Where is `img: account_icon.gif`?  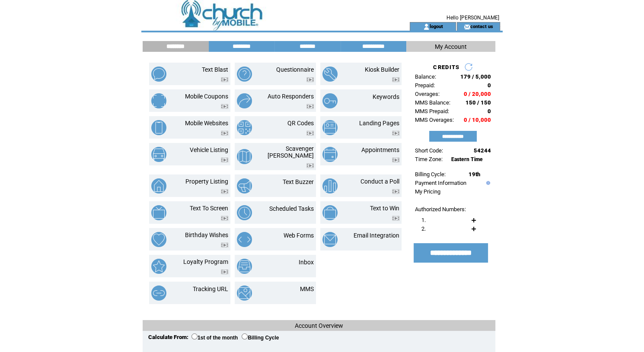
img: account_icon.gif is located at coordinates (426, 27).